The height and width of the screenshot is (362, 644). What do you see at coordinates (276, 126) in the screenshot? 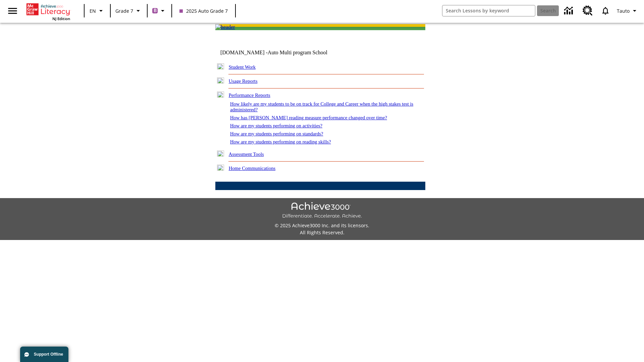
I see `a: How are my students performing on activities?` at bounding box center [276, 126].